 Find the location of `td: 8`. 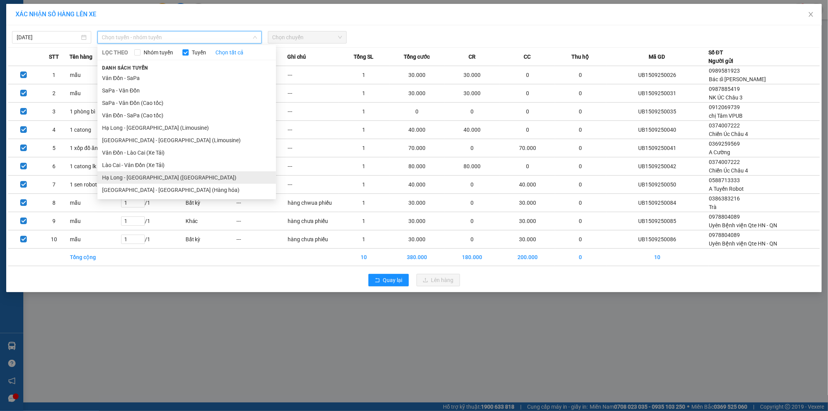

td: 8 is located at coordinates (54, 203).